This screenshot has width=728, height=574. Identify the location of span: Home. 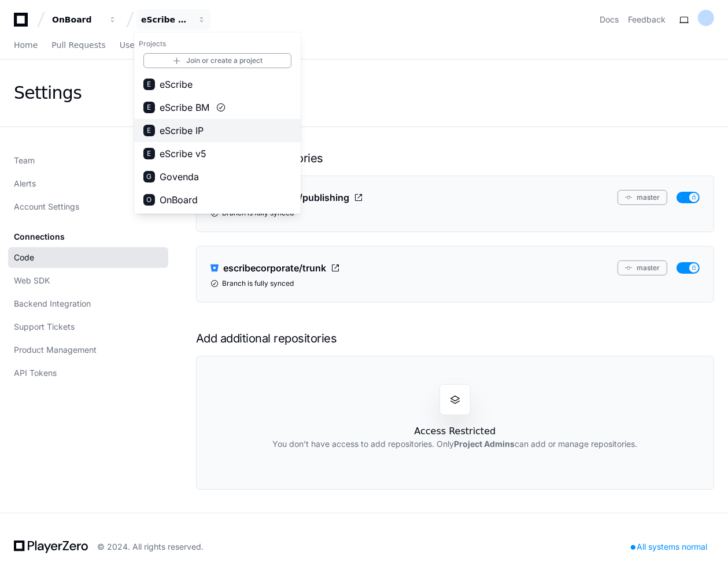
(26, 45).